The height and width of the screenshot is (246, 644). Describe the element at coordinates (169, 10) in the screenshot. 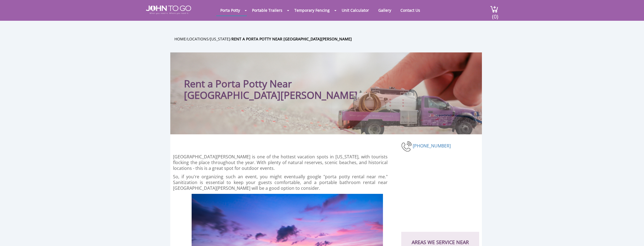

I see `img: JOHN to go` at that location.